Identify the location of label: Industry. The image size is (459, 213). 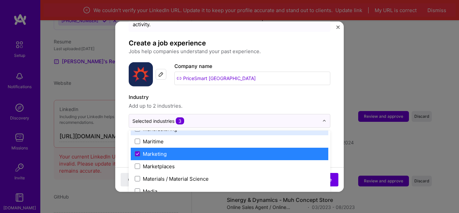
(230, 97).